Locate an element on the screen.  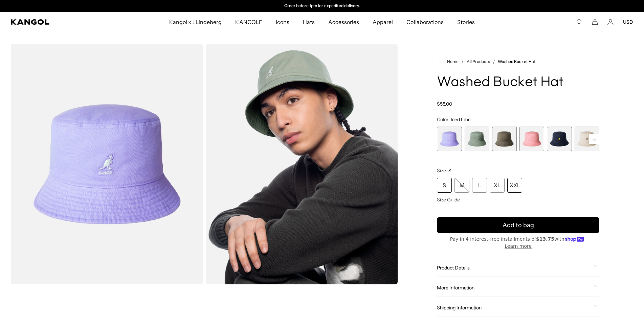
p: Order before 1pm for expedited delivery. is located at coordinates (322, 6).